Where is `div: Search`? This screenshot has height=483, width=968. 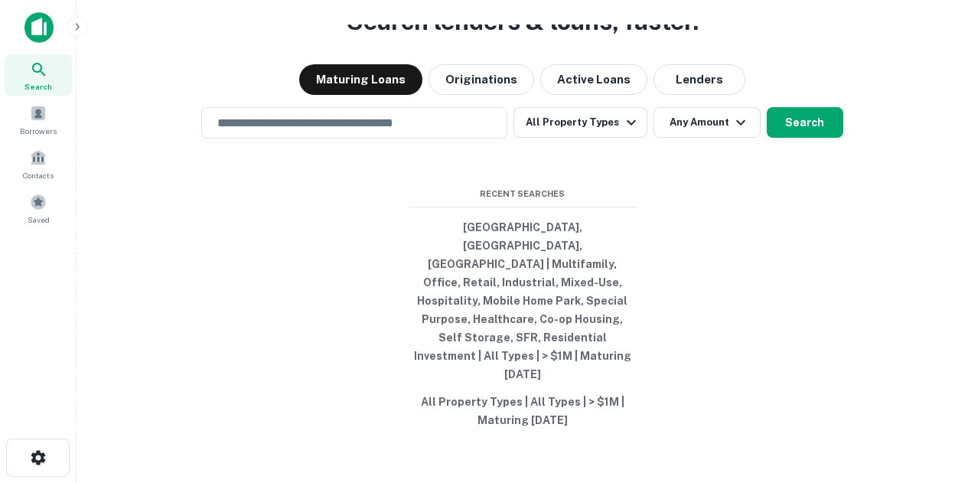
div: Search is located at coordinates (38, 75).